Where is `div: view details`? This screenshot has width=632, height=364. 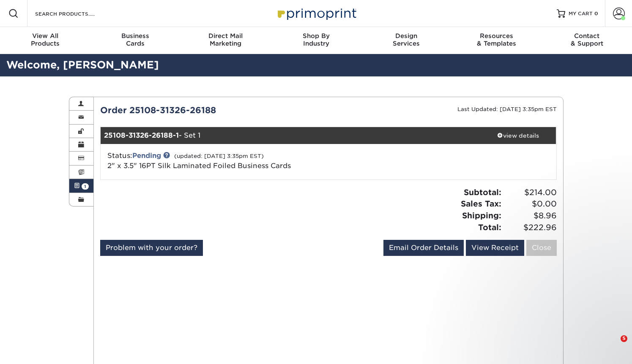
div: view details is located at coordinates (518, 135).